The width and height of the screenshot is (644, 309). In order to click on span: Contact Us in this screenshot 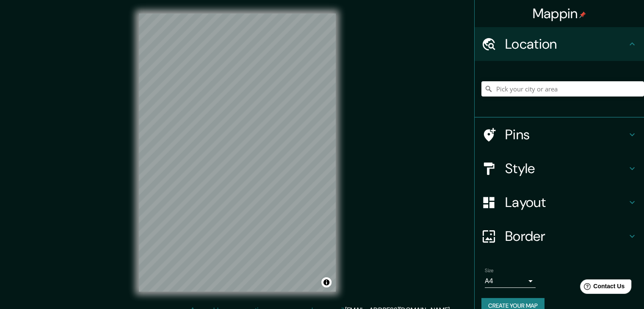, I will do `click(40, 10)`.